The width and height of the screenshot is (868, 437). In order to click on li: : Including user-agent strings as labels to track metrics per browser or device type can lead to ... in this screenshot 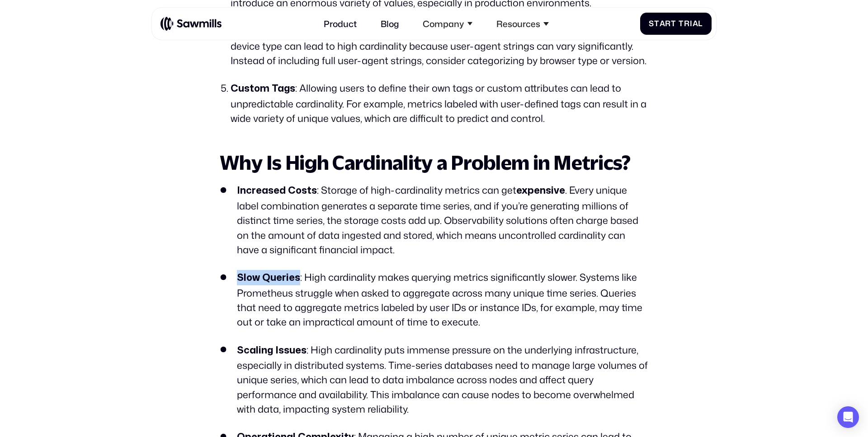, I will do `click(439, 45)`.